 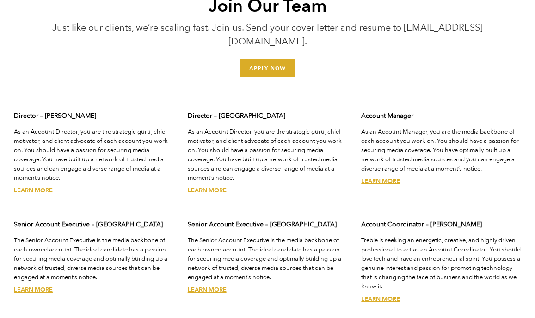 What do you see at coordinates (267, 68) in the screenshot?
I see `a: Email us at jointheteam@treblepr.com` at bounding box center [267, 68].